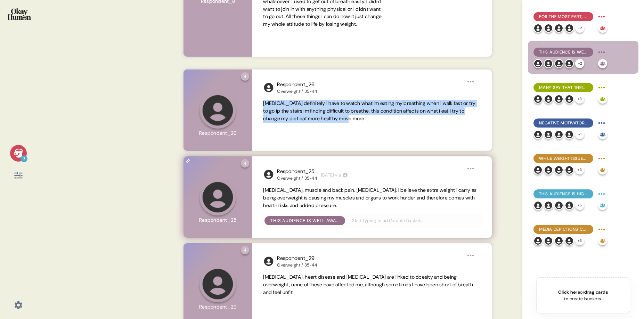  Describe the element at coordinates (297, 258) in the screenshot. I see `div: Respondent_29` at that location.